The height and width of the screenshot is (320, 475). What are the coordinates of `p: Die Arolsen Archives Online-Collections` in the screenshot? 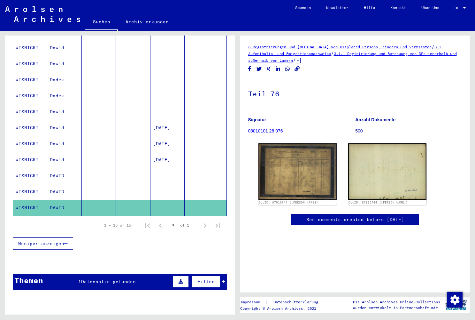 It's located at (397, 302).